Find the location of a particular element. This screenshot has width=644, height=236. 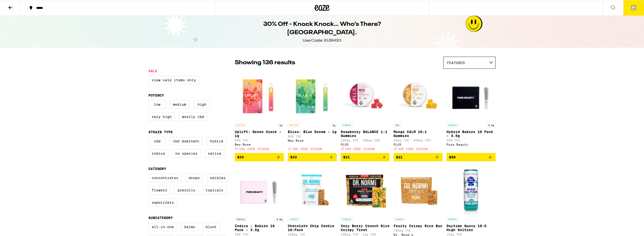

img: Pure Beauty - Hybrid Babies 10 Pack - 3.5g is located at coordinates (471, 96).